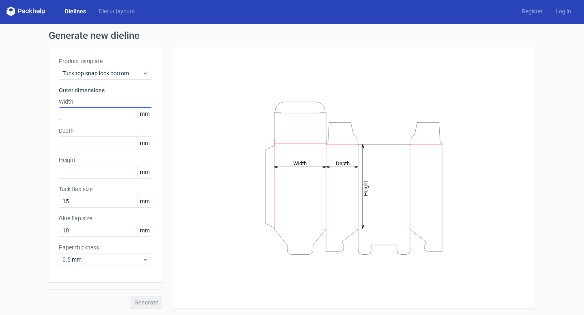 This screenshot has height=315, width=584. I want to click on label: Width, so click(105, 102).